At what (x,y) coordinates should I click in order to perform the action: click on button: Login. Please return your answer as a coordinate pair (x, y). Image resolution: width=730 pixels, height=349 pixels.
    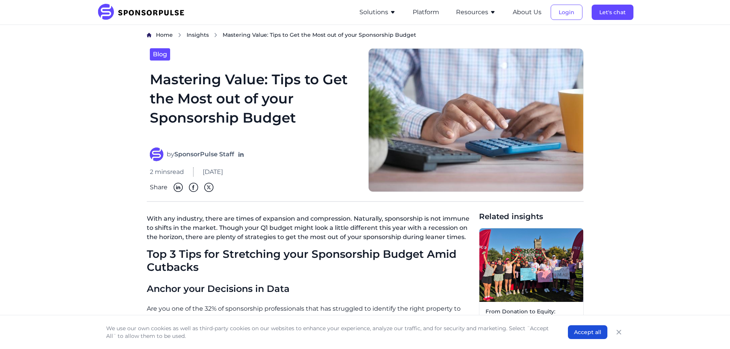
    Looking at the image, I should click on (566, 12).